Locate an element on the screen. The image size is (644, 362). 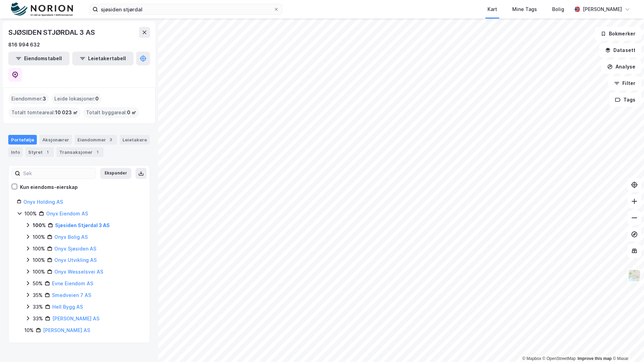
a: Onyx Sjøsiden AS is located at coordinates (75, 249).